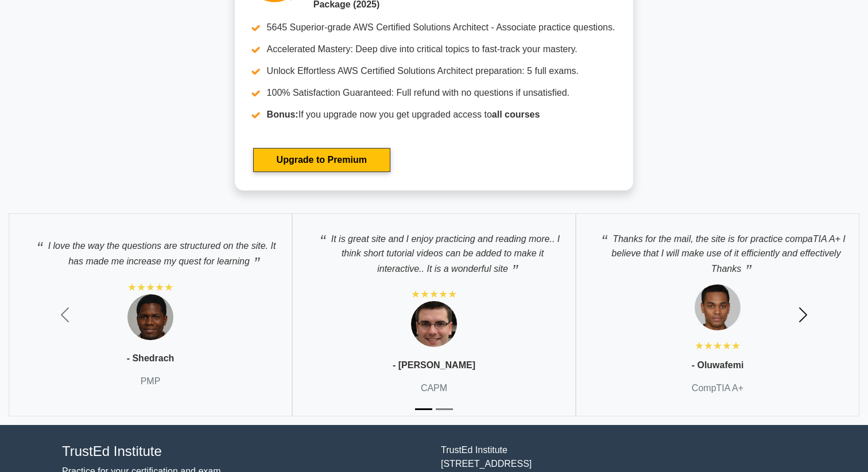 The height and width of the screenshot is (472, 868). I want to click on button: Slide 1, so click(423, 410).